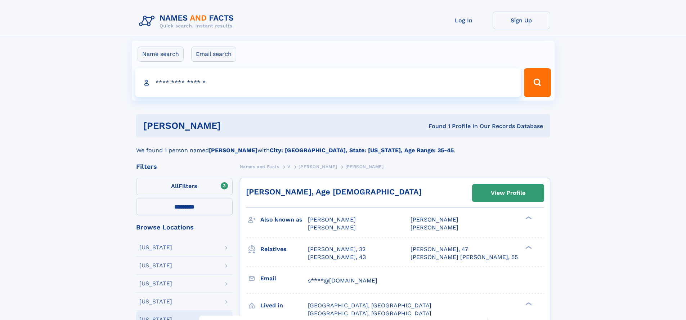  I want to click on span: V, so click(289, 166).